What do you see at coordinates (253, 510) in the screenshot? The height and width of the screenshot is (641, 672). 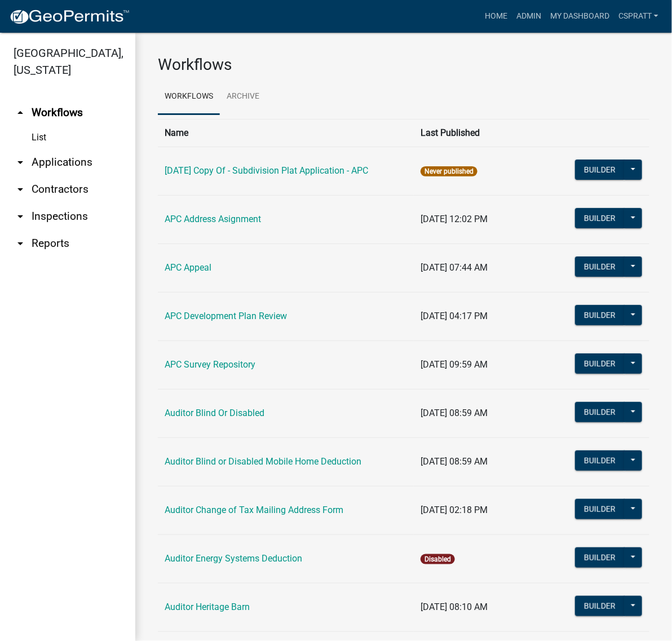 I see `a: Auditor Change of Tax Mailing Address Form` at bounding box center [253, 510].